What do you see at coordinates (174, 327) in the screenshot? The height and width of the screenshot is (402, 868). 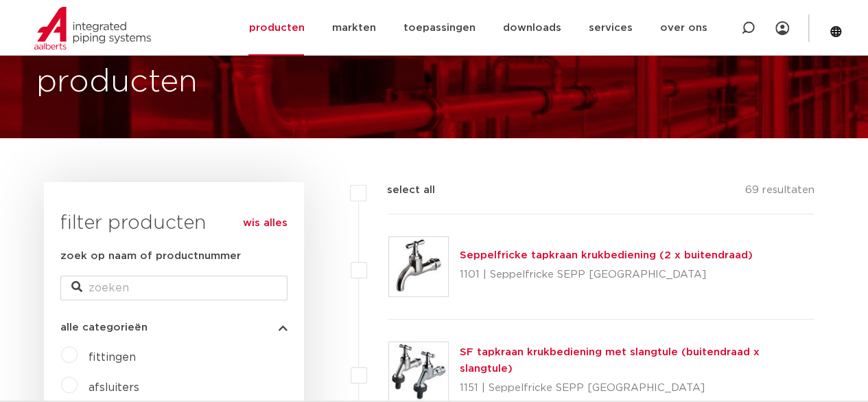 I see `button: alle categorieën` at bounding box center [174, 327].